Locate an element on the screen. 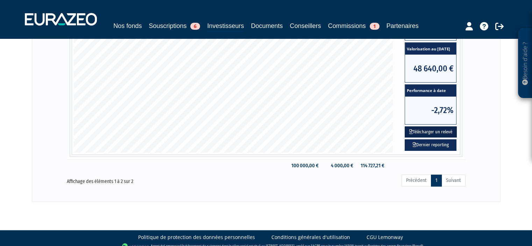 This screenshot has width=532, height=246. a: 1 is located at coordinates (436, 181).